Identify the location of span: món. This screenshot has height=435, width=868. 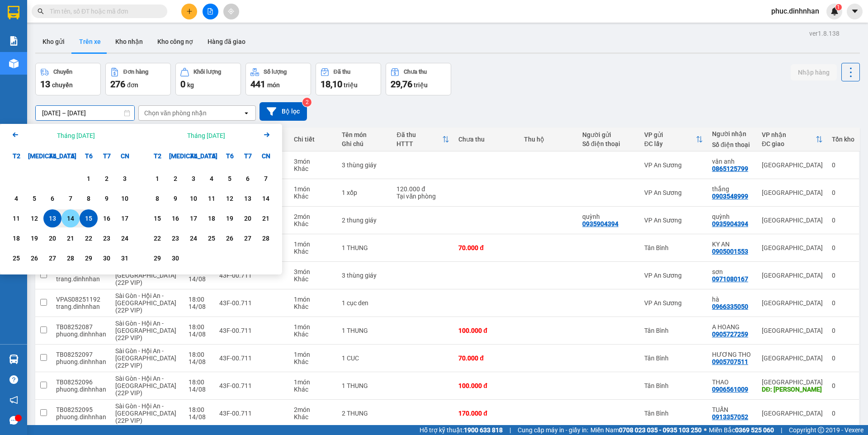
(273, 85).